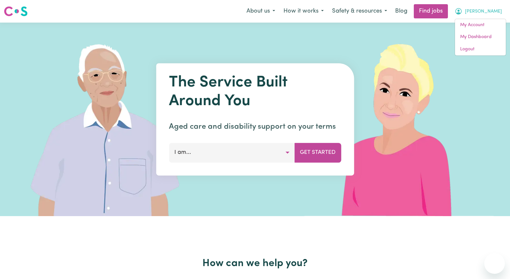 This screenshot has width=510, height=279. I want to click on p: Aged care and disability support on your terms, so click(255, 127).